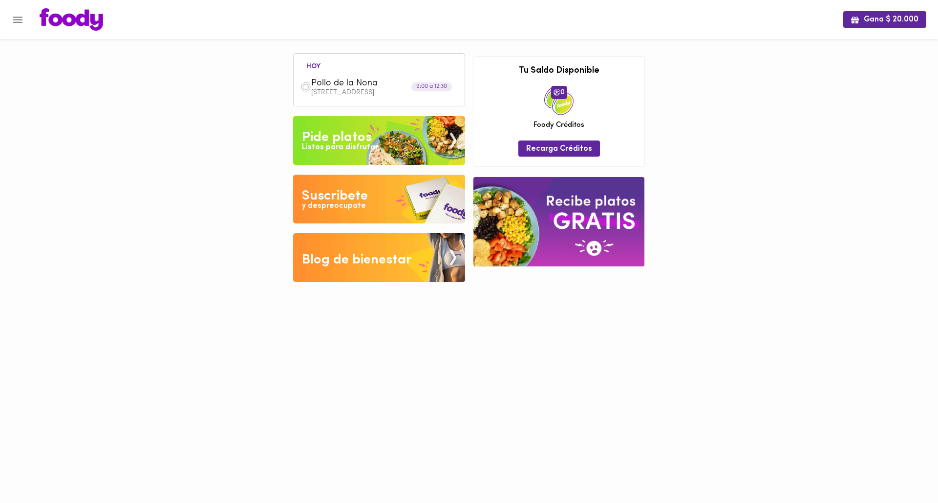 This screenshot has width=938, height=503. Describe the element at coordinates (559, 92) in the screenshot. I see `span: 0` at that location.